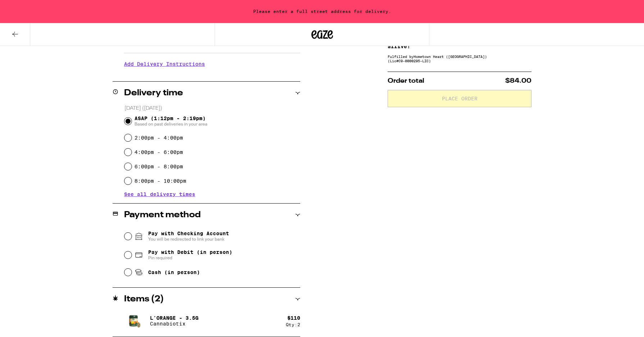  Describe the element at coordinates (188, 239) in the screenshot. I see `span: You will be redirected to link your bank` at that location.